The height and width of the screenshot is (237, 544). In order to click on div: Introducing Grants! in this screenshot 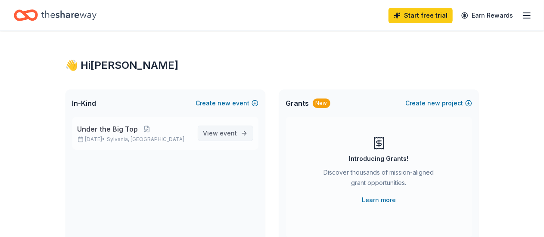, I will do `click(379, 159)`.